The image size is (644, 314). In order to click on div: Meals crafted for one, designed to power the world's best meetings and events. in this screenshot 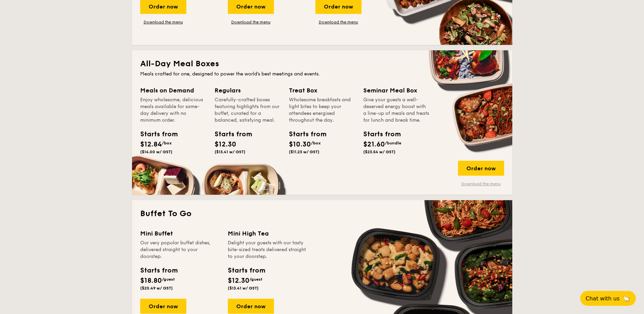, I will do `click(322, 74)`.